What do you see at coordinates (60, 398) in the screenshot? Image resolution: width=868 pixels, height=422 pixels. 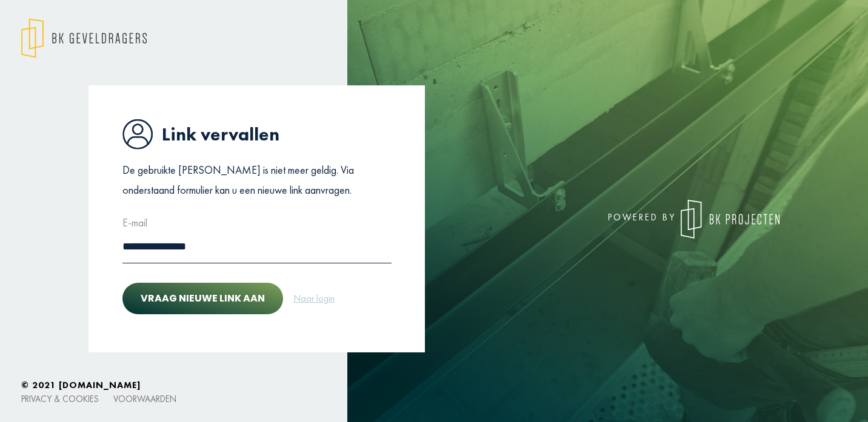 I see `a: Privacy & cookies` at bounding box center [60, 398].